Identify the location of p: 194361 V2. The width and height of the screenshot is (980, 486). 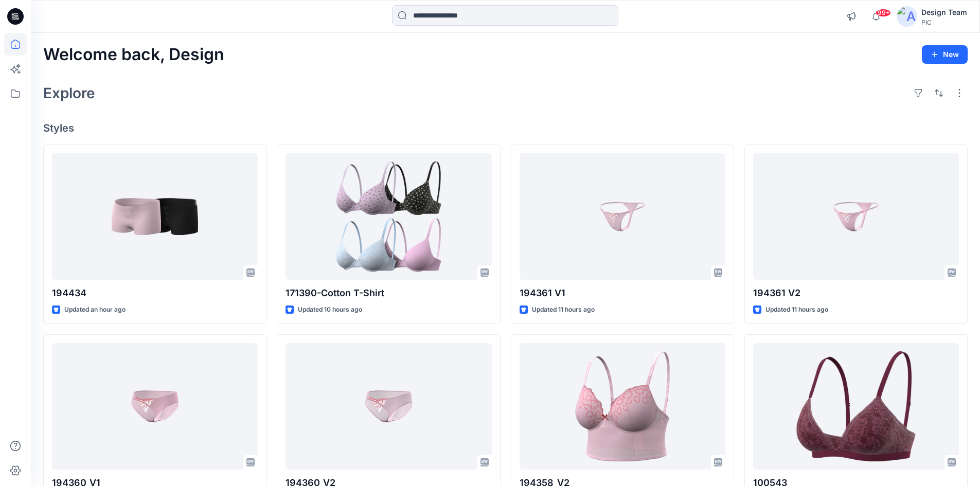
(856, 293).